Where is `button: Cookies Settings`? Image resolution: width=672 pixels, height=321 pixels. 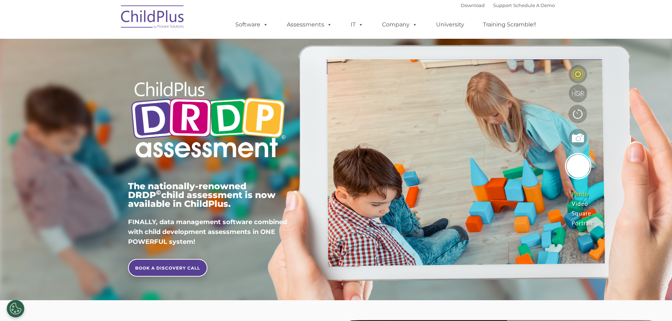 button: Cookies Settings is located at coordinates (16, 309).